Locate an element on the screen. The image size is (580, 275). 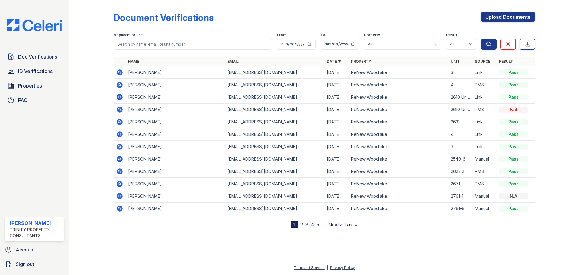
td: 4 is located at coordinates (461, 135).